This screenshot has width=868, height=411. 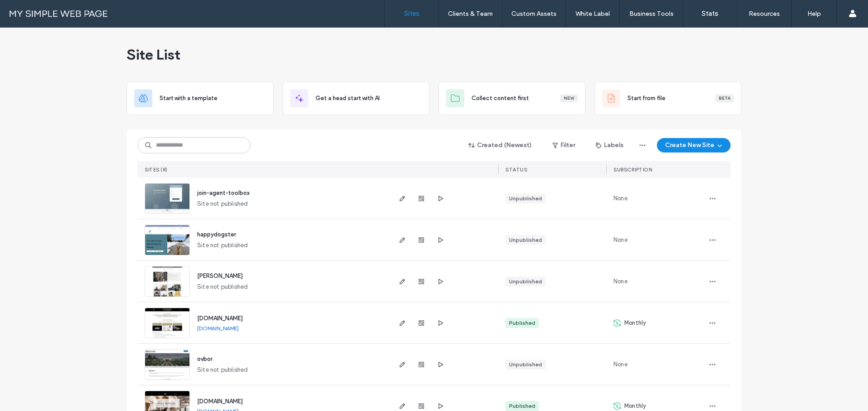 What do you see at coordinates (710, 14) in the screenshot?
I see `label: Stats` at bounding box center [710, 14].